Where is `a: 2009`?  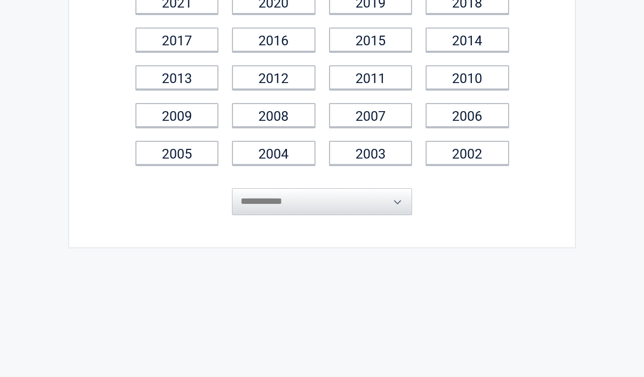
a: 2009 is located at coordinates (177, 115).